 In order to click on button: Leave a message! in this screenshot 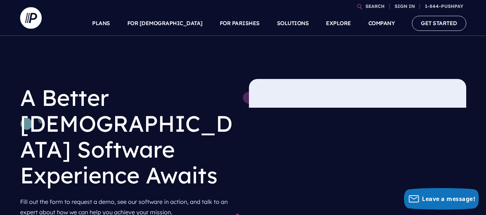, I will do `click(441, 199)`.